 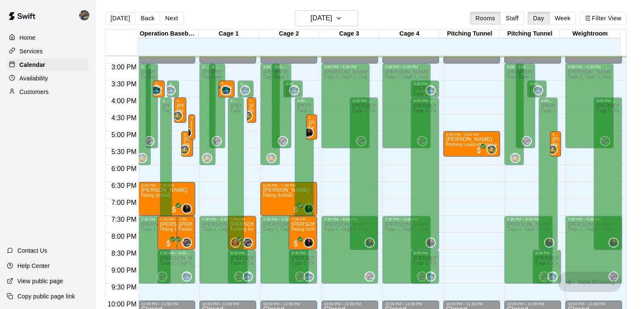 I want to click on span: 9:00 PM, so click(x=124, y=270).